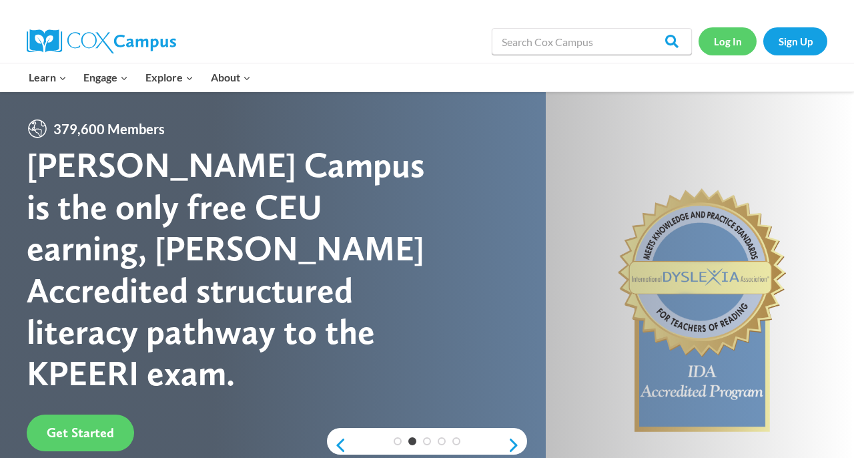 This screenshot has width=854, height=458. I want to click on a: previous, so click(337, 445).